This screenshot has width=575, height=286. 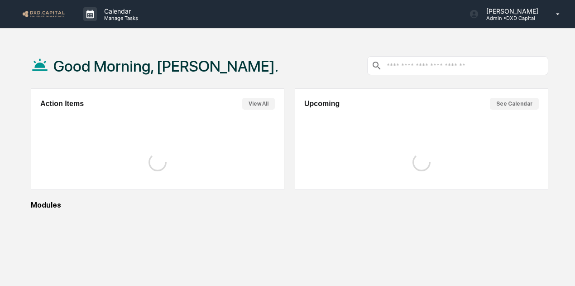 I want to click on h2: Upcoming, so click(x=322, y=104).